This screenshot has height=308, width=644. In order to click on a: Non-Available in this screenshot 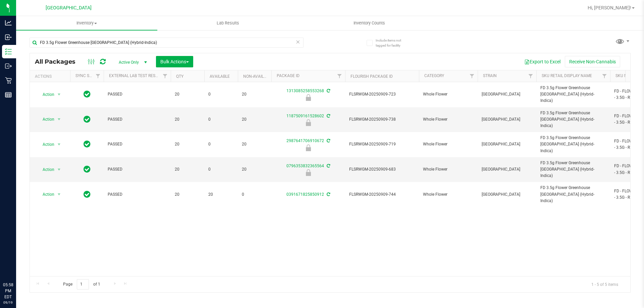, I will do `click(258, 76)`.